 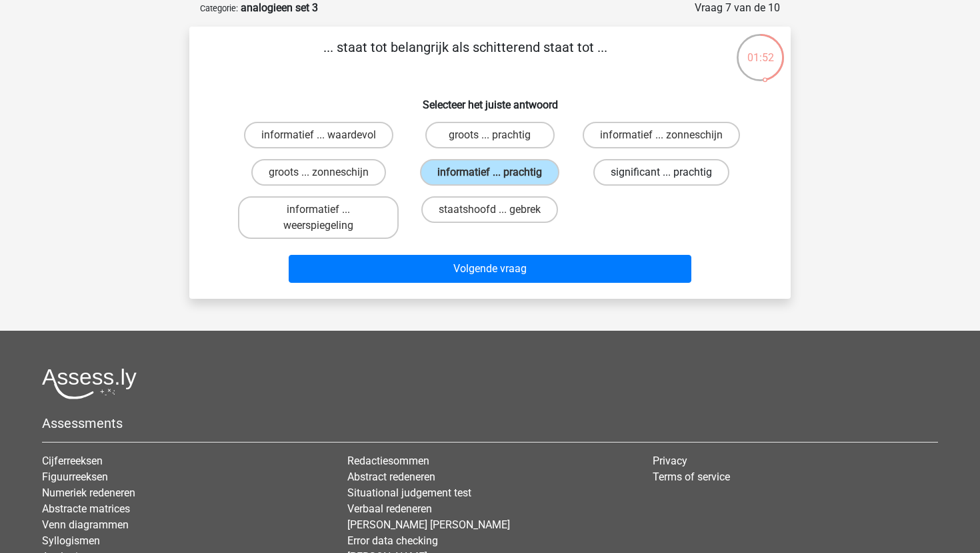 I want to click on label: groots ... prachtig, so click(x=489, y=135).